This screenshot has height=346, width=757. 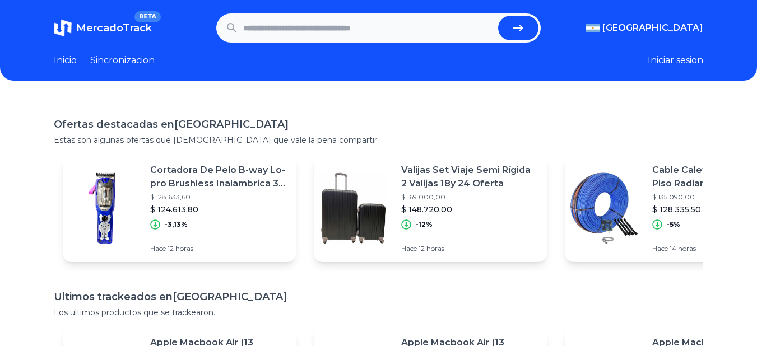 I want to click on span: BETA, so click(x=147, y=17).